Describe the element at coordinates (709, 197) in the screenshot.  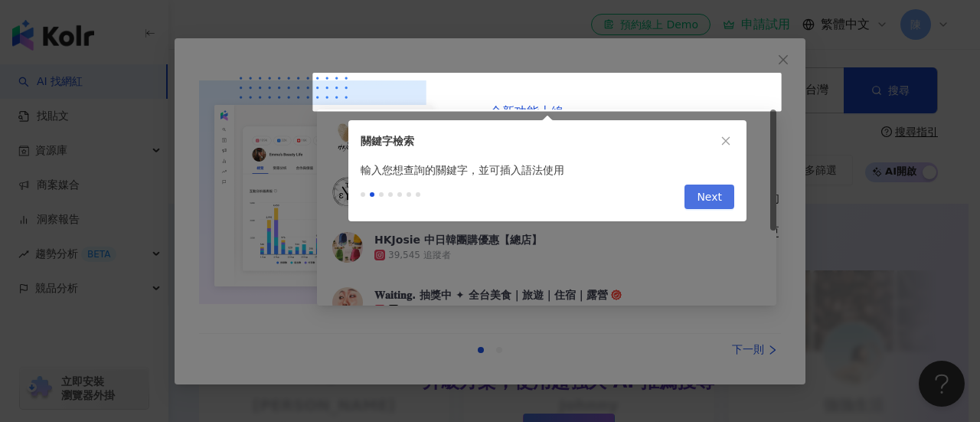
I see `button: Next` at that location.